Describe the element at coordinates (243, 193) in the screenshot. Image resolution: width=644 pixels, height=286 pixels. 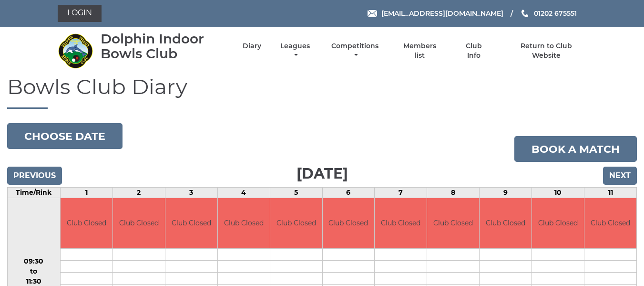
I see `td: 4` at that location.